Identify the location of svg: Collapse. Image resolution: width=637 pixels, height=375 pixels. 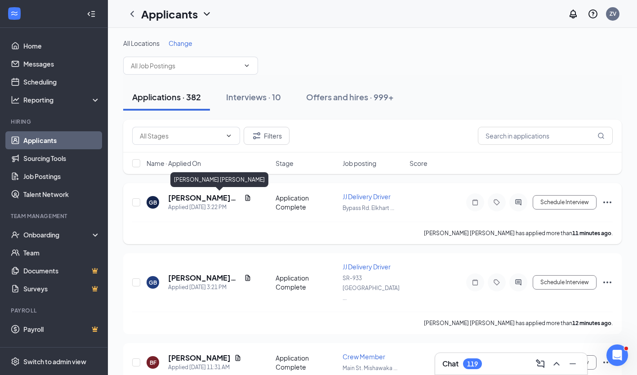
(91, 14).